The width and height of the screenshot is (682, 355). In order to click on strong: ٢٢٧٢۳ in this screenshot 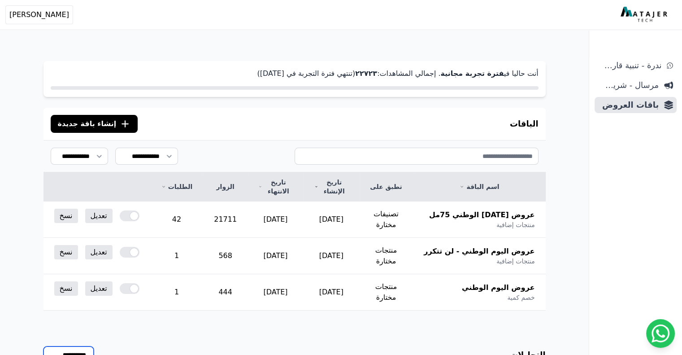, I will do `click(366, 73)`.